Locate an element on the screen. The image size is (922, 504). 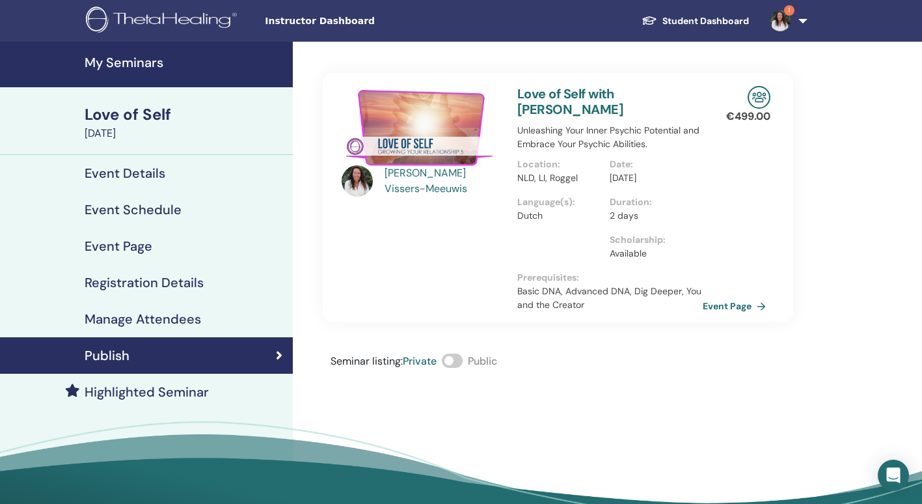
img: graduation-cap-white.svg is located at coordinates (650, 20).